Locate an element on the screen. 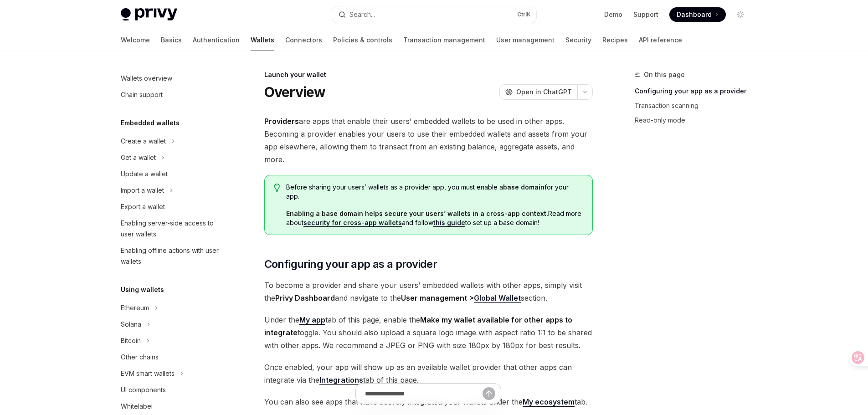 The height and width of the screenshot is (415, 868). strong: Integrations is located at coordinates (341, 380).